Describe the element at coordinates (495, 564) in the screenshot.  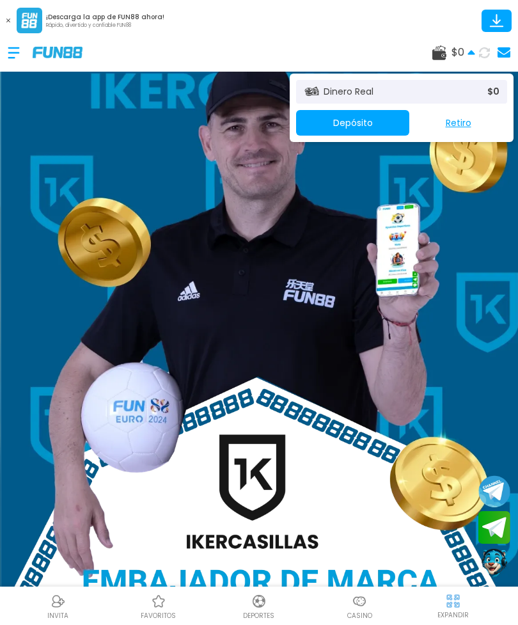
I see `button: Contact customer service` at that location.